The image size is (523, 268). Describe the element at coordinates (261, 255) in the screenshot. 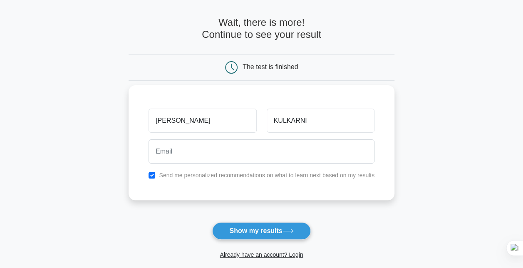

I see `a: Already have an account? Login` at that location.